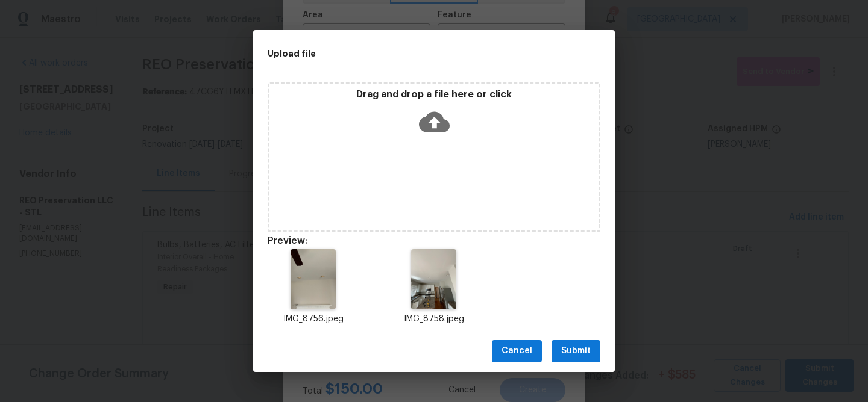 The width and height of the screenshot is (868, 402). I want to click on span: Cancel, so click(516, 351).